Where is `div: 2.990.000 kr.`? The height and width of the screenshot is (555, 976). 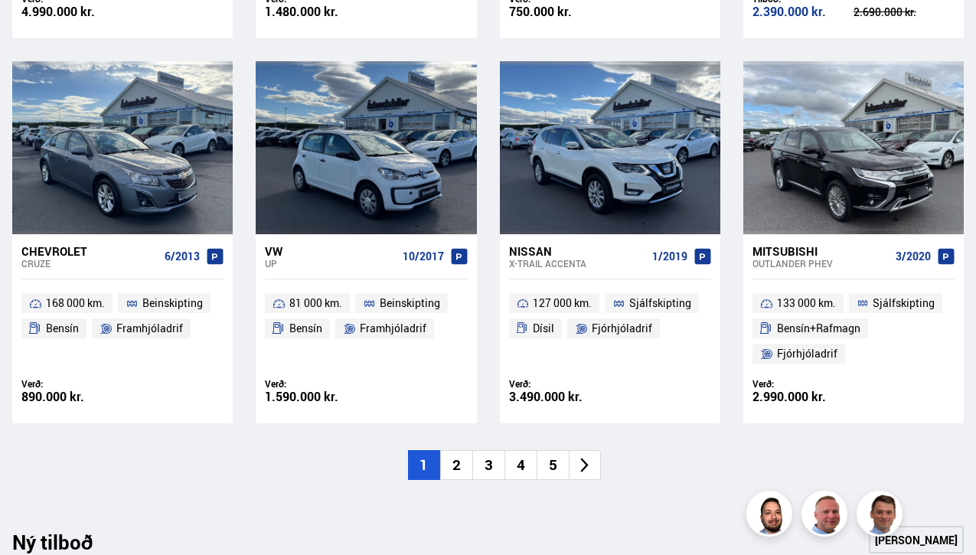 div: 2.990.000 kr. is located at coordinates (803, 396).